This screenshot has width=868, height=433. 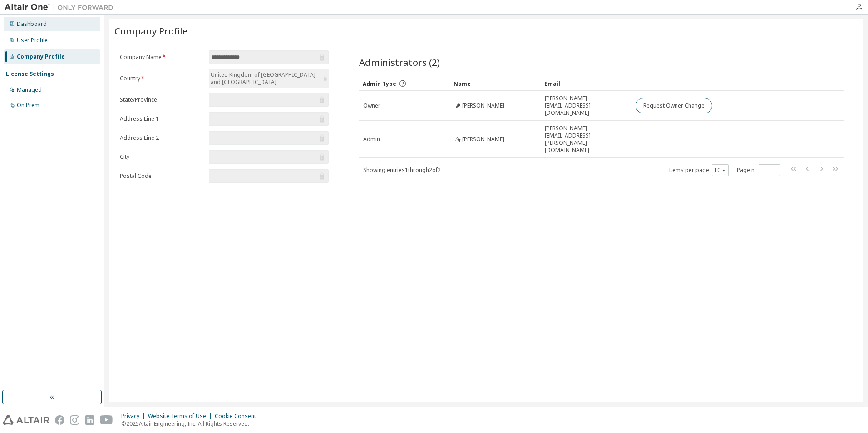 What do you see at coordinates (674, 106) in the screenshot?
I see `button: Request Owner Change` at bounding box center [674, 106].